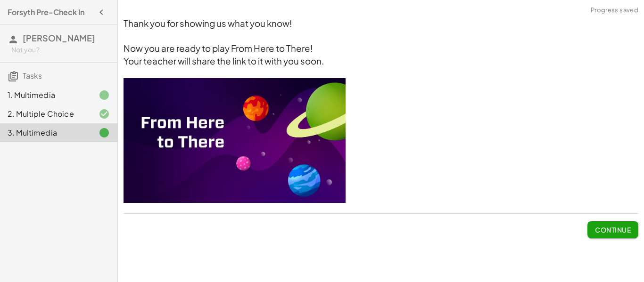 The height and width of the screenshot is (282, 644). Describe the element at coordinates (218, 48) in the screenshot. I see `span: Now you are ready to play From Here to There!` at that location.